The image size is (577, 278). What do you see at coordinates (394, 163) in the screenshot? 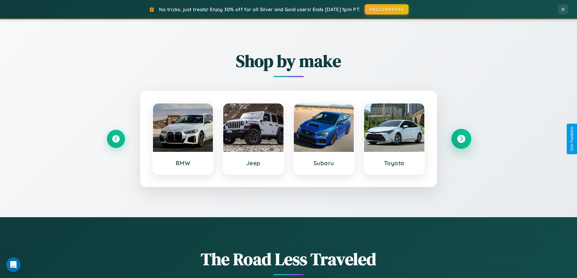
I see `h3: Toyota` at bounding box center [394, 163].